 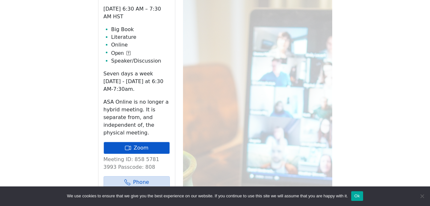 I want to click on button: Ok, so click(x=357, y=196).